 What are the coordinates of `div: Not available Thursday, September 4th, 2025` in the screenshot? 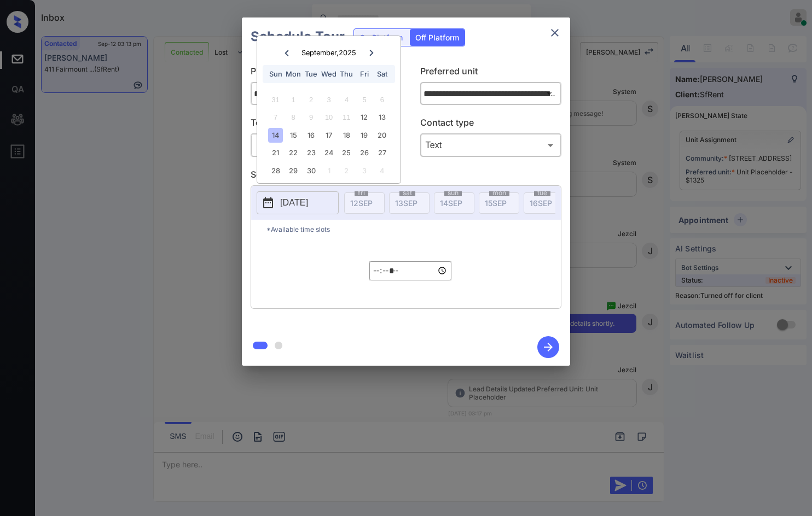 It's located at (347, 99).